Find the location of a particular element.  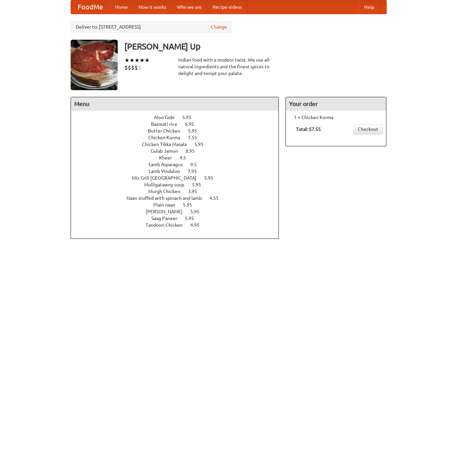

a: Kheer 4.5 is located at coordinates (179, 158).